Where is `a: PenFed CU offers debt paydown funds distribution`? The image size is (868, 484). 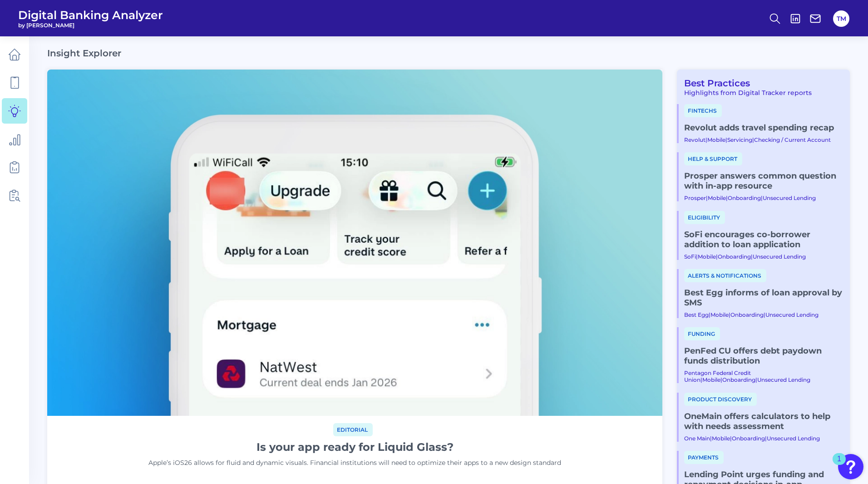
a: PenFed CU offers debt paydown funds distribution is located at coordinates (763, 355).